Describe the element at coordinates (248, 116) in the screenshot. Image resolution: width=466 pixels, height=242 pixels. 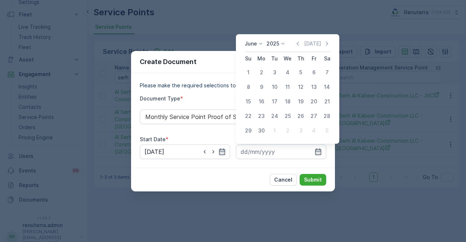
I see `div: 22` at that location.